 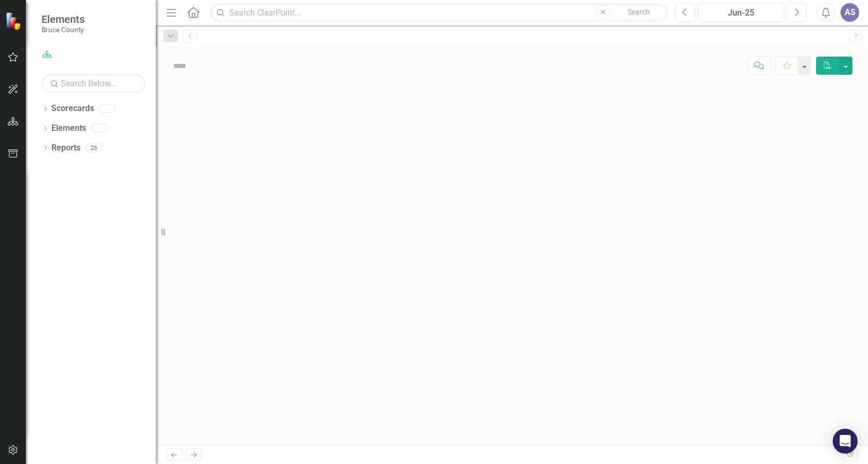 What do you see at coordinates (94, 147) in the screenshot?
I see `div: 26` at bounding box center [94, 147].